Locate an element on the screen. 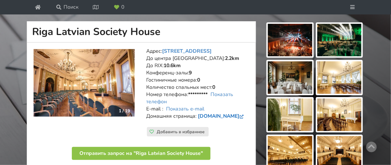 The image size is (391, 165). a: Показать телефон is located at coordinates (190, 98).